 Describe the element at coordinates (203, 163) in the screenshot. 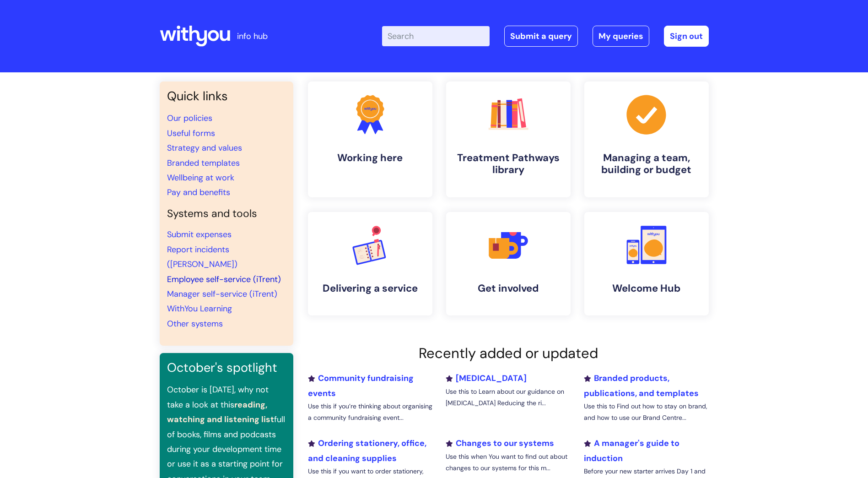

I see `a: Branded templates` at that location.